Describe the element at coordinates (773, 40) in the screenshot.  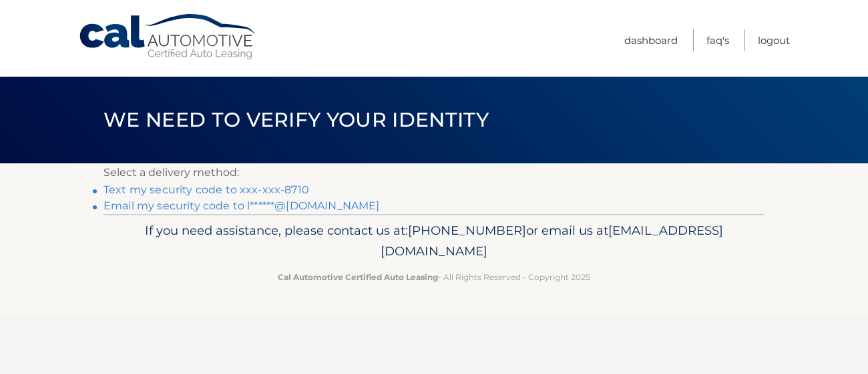
I see `a: Logout` at that location.